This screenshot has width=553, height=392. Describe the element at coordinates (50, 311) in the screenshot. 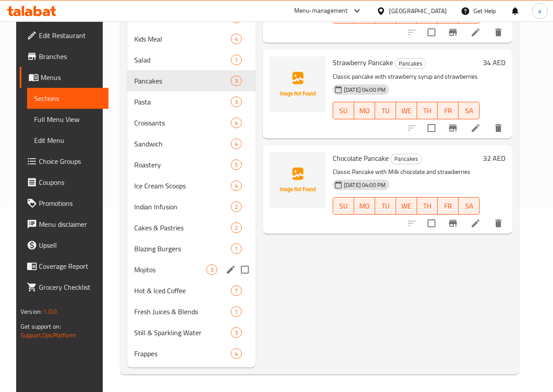

I see `span: 1.0.0` at that location.